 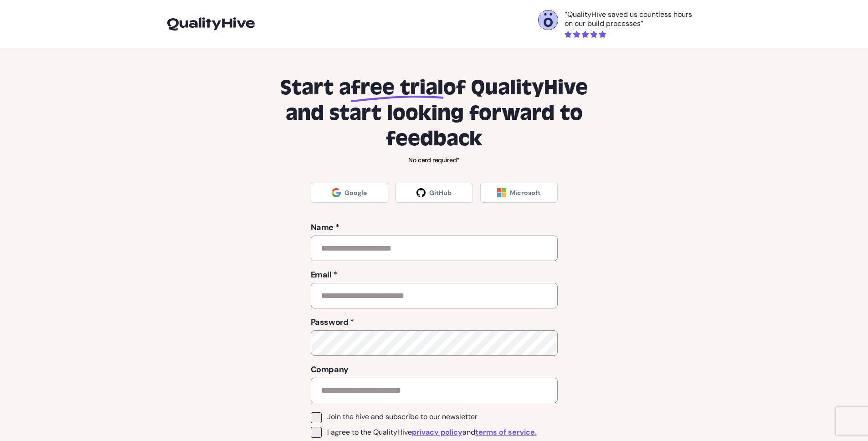 I want to click on img: logo-icon, so click(x=211, y=23).